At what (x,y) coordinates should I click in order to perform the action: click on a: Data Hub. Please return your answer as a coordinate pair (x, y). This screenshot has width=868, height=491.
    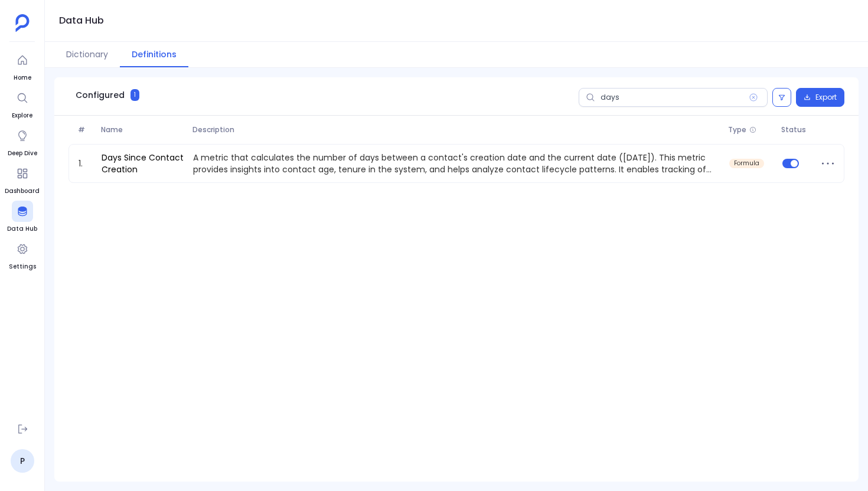
    Looking at the image, I should click on (22, 217).